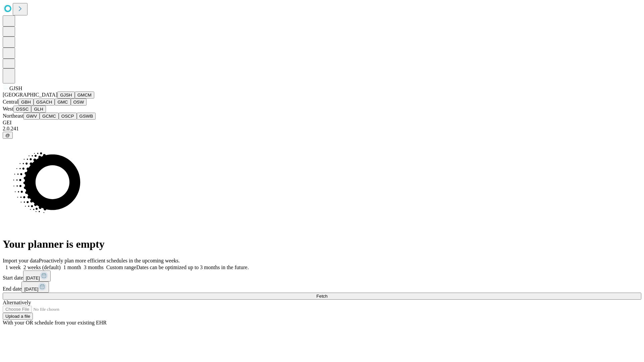  Describe the element at coordinates (42, 267) in the screenshot. I see `span: 2 weeks (default)` at that location.